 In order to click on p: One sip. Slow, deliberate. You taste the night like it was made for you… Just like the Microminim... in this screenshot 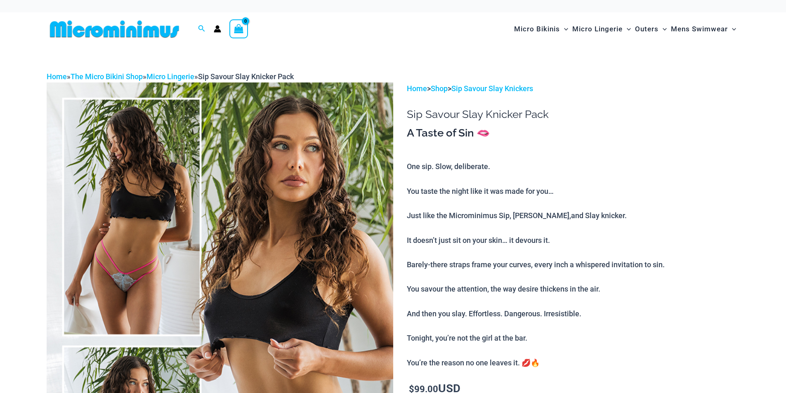, I will do `click(573, 265)`.